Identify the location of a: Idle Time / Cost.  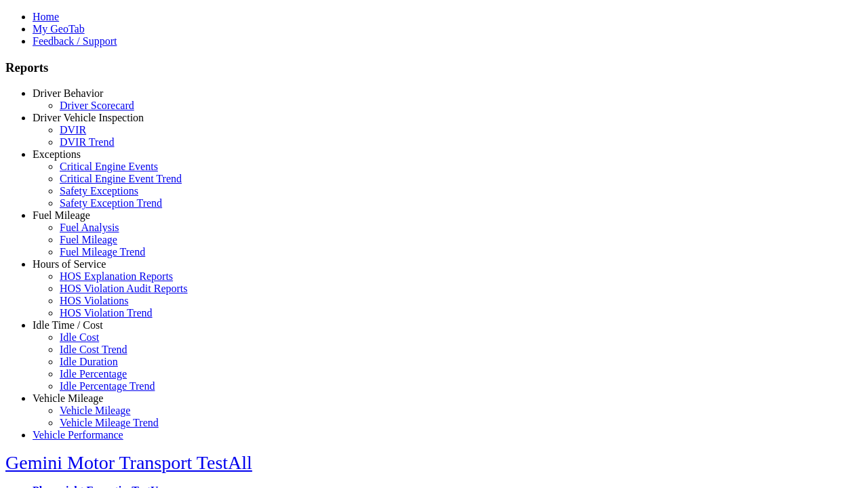
(67, 324).